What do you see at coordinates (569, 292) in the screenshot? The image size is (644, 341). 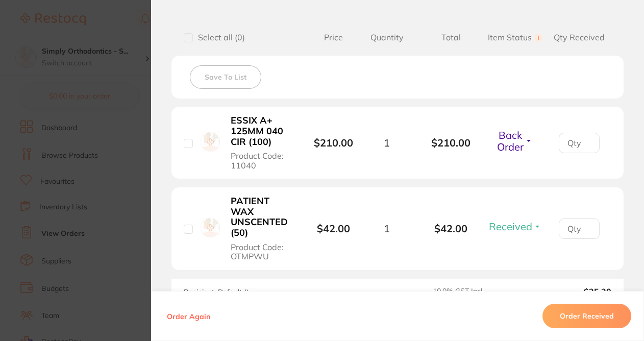 I see `output: $25.20` at bounding box center [569, 292].